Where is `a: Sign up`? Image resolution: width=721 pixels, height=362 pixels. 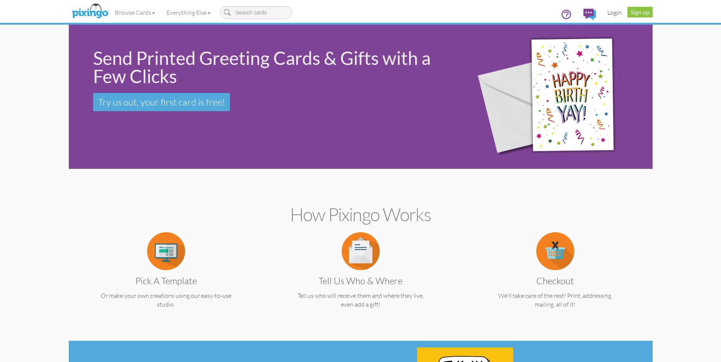 a: Sign up is located at coordinates (640, 12).